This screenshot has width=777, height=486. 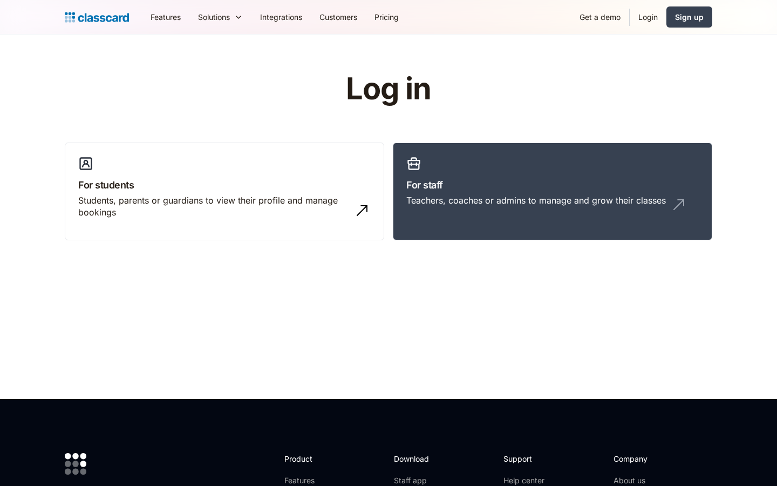 I want to click on h1: Log in, so click(x=388, y=89).